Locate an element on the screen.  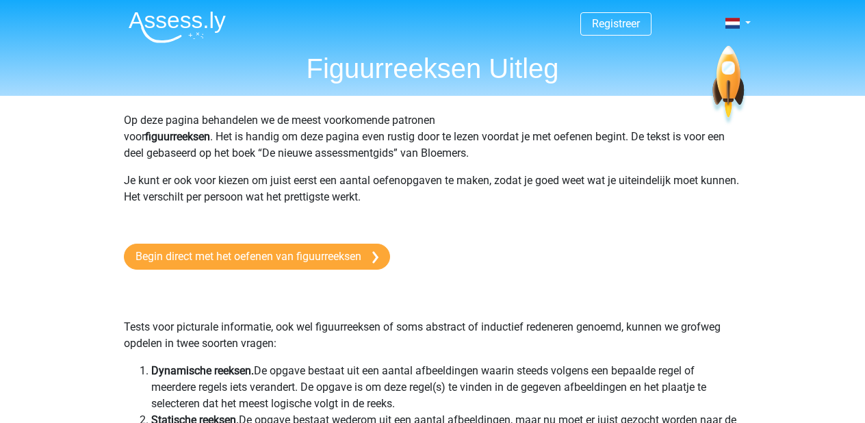
img: spaceship.7d73109d6933.svg is located at coordinates (728, 86).